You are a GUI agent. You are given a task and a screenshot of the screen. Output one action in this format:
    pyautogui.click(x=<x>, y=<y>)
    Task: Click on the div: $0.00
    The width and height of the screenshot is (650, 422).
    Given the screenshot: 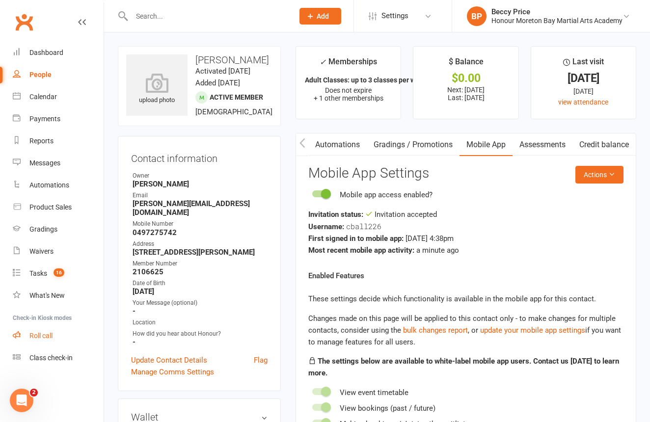 What is the action you would take?
    pyautogui.click(x=465, y=78)
    